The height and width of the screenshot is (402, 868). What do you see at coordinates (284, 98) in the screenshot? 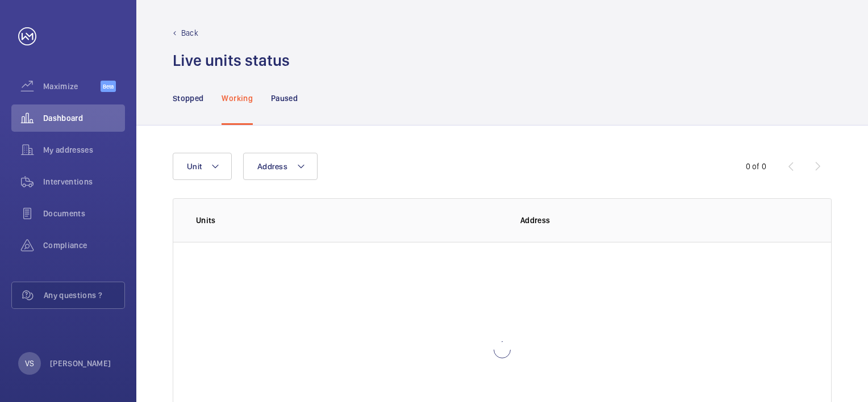
I see `p: Paused` at bounding box center [284, 98].